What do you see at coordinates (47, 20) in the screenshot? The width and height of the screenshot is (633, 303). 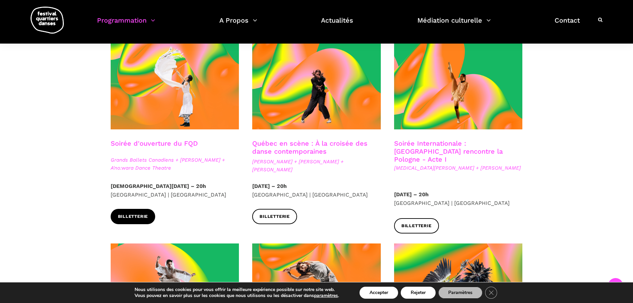 I see `img: logo-fqd-med` at bounding box center [47, 20].